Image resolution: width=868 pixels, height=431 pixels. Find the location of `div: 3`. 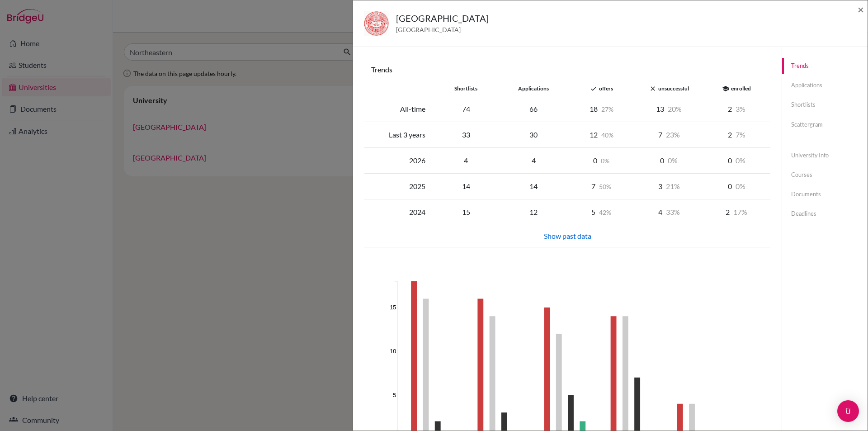

div: 3 is located at coordinates (669, 186).